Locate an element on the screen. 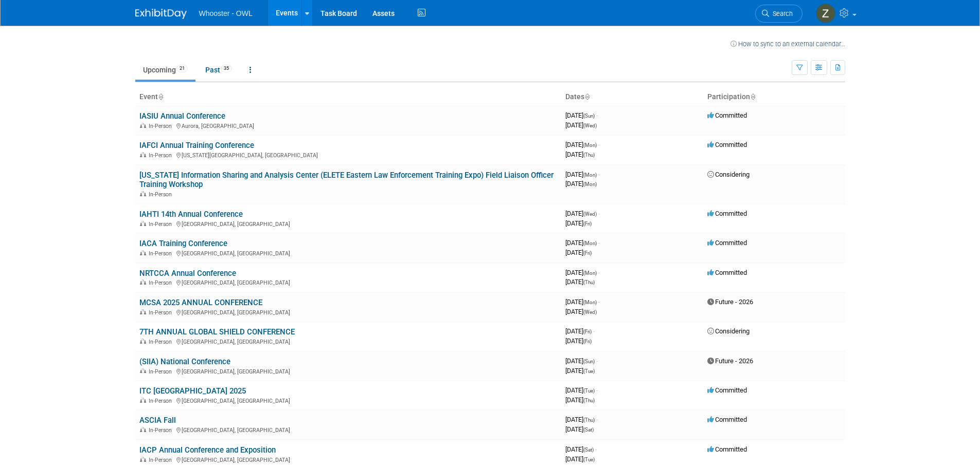 This screenshot has height=468, width=980. span: (Sun) is located at coordinates (589, 362).